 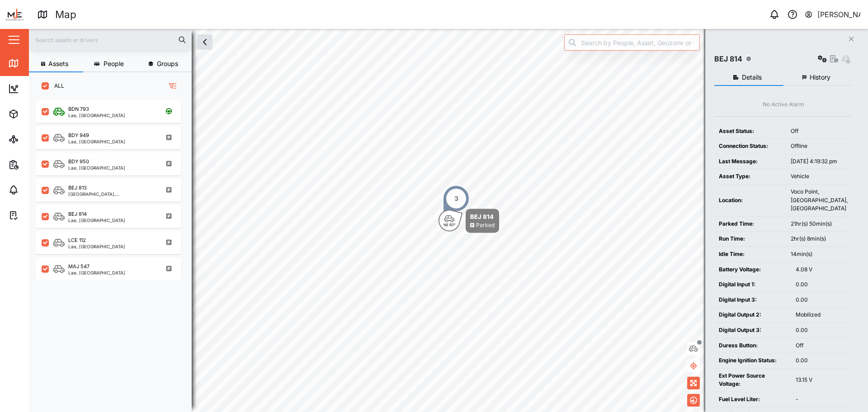 What do you see at coordinates (751, 146) in the screenshot?
I see `div: Connection Status:` at bounding box center [751, 146].